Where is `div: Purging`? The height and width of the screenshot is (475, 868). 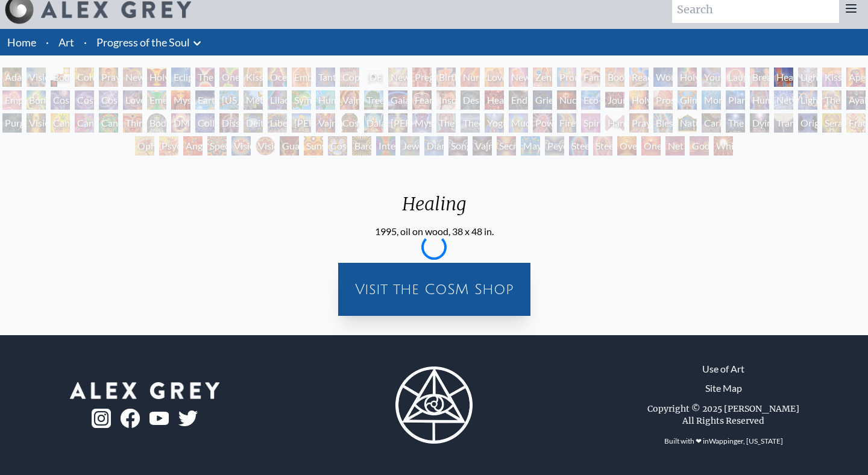
div: Purging is located at coordinates (12, 123).